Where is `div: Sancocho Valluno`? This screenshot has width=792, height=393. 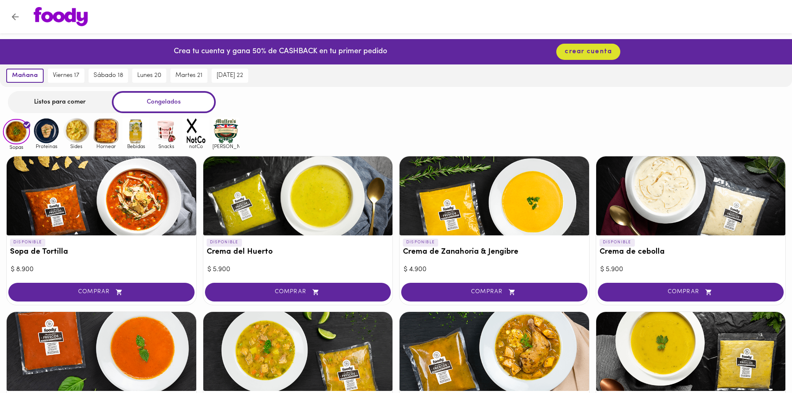 div: Sancocho Valluno is located at coordinates (495, 351).